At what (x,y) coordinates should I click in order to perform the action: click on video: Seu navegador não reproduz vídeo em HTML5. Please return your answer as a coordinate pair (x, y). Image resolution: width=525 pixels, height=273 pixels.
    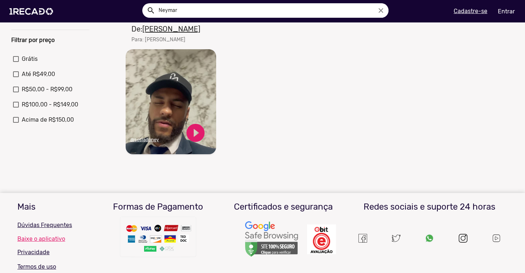
    Looking at the image, I should click on (171, 102).